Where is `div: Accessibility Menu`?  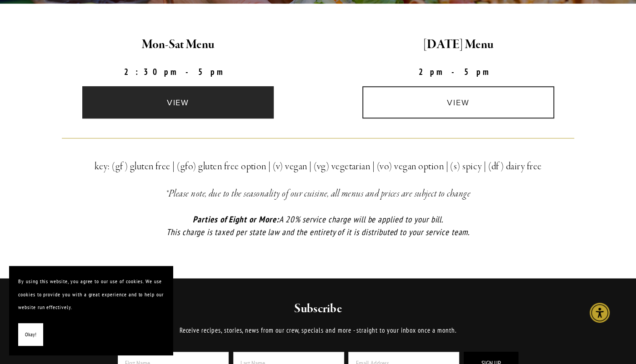 div: Accessibility Menu is located at coordinates (599, 313).